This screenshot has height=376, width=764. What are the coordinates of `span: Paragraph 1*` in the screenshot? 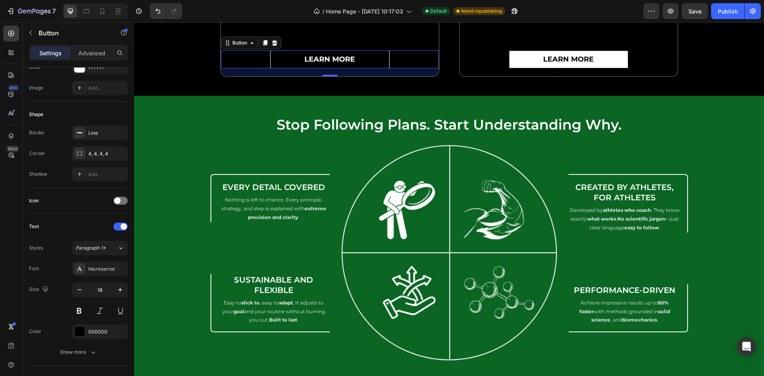 It's located at (91, 248).